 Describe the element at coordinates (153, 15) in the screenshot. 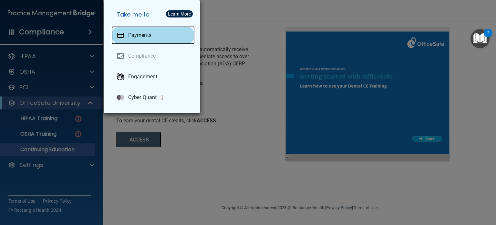

I see `h5: Take me to:` at that location.